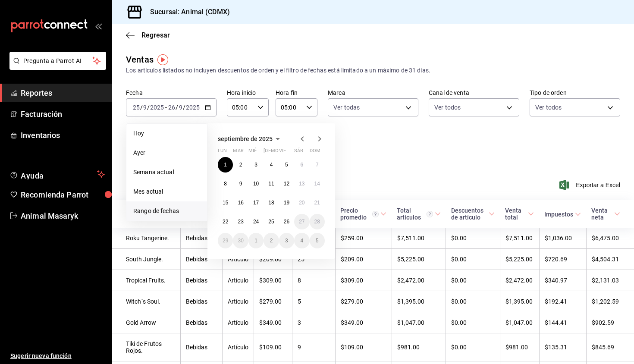 Image resolution: width=634 pixels, height=364 pixels. What do you see at coordinates (317, 222) in the screenshot?
I see `button: 28 de septiembre de 2025` at bounding box center [317, 222].